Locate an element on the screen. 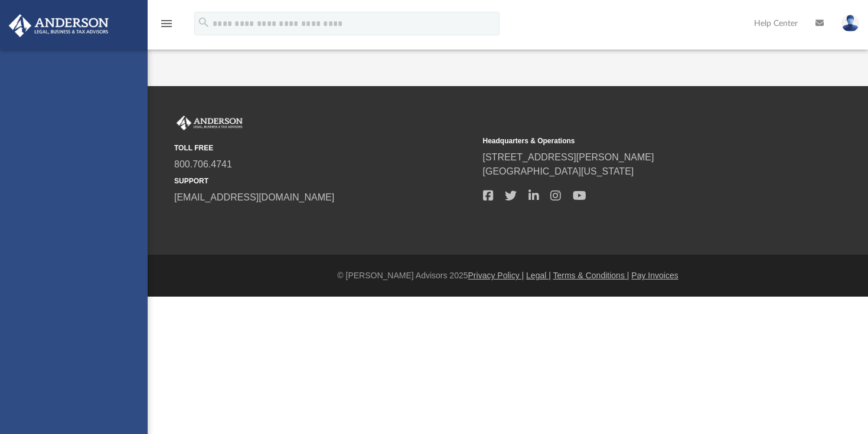 The image size is (868, 434). a: menu is located at coordinates (167, 26).